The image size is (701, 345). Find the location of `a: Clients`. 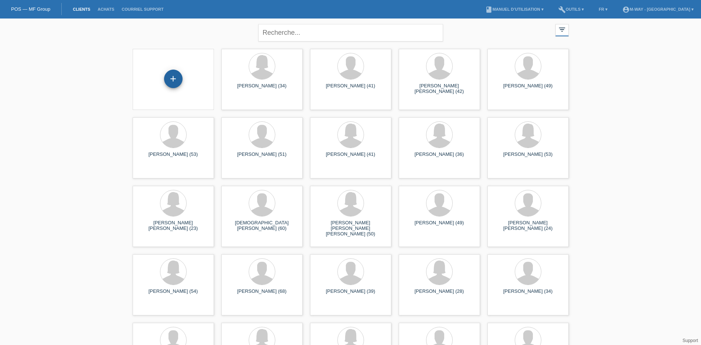

a: Clients is located at coordinates (81, 9).